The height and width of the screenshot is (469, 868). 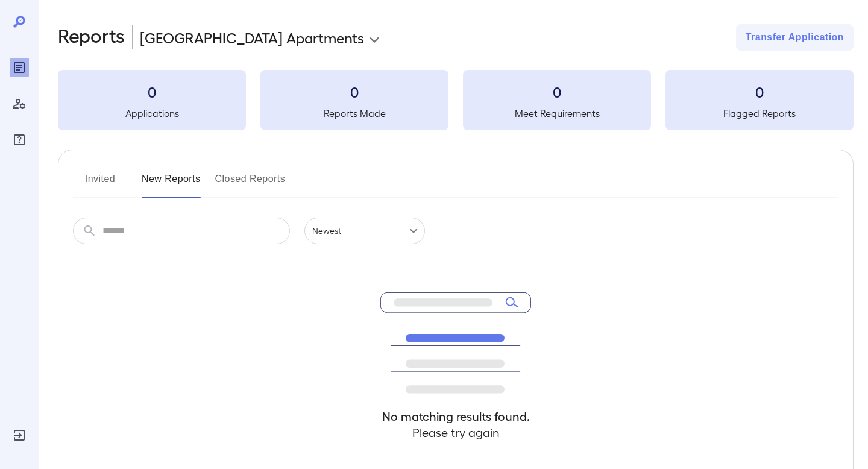 I want to click on div: Log Out, so click(x=19, y=436).